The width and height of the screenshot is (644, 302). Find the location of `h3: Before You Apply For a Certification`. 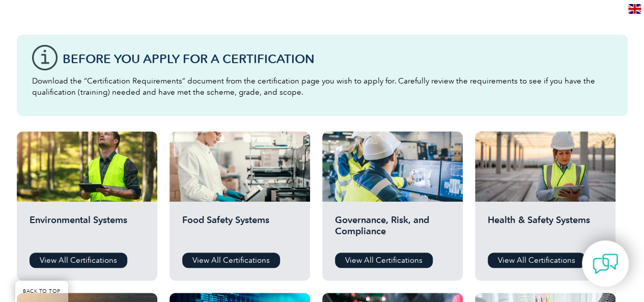

h3: Before You Apply For a Certification is located at coordinates (338, 59).